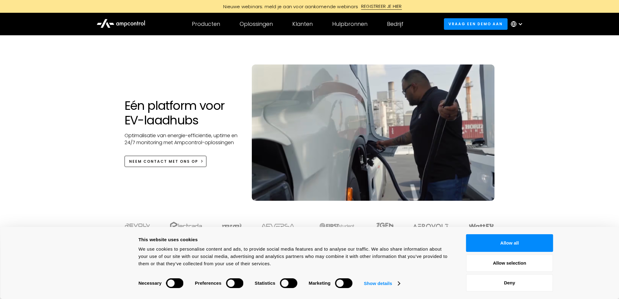  I want to click on div: This website uses cookies, so click(295, 240).